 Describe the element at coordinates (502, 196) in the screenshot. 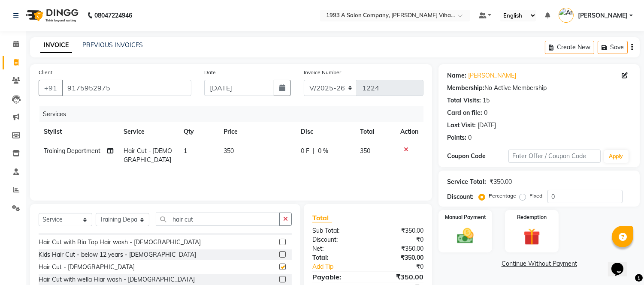

I see `label: Percentage` at that location.